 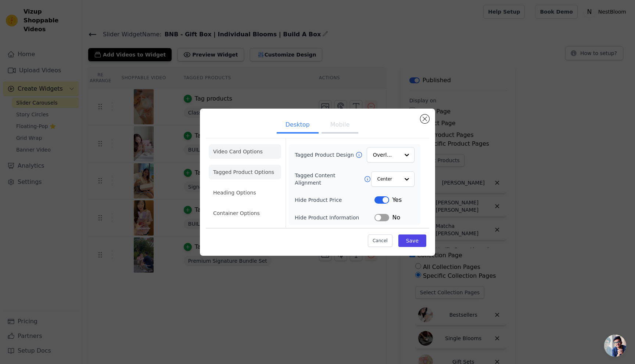 I want to click on label: Hide Product Price, so click(x=335, y=200).